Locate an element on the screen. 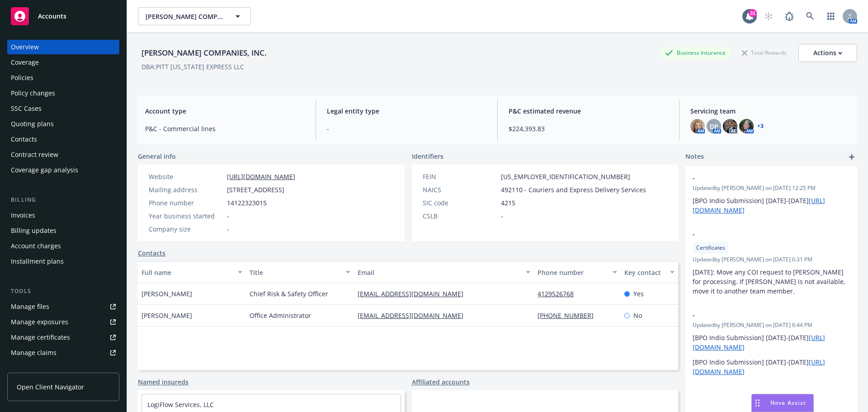  div: Coverage is located at coordinates (25, 62).